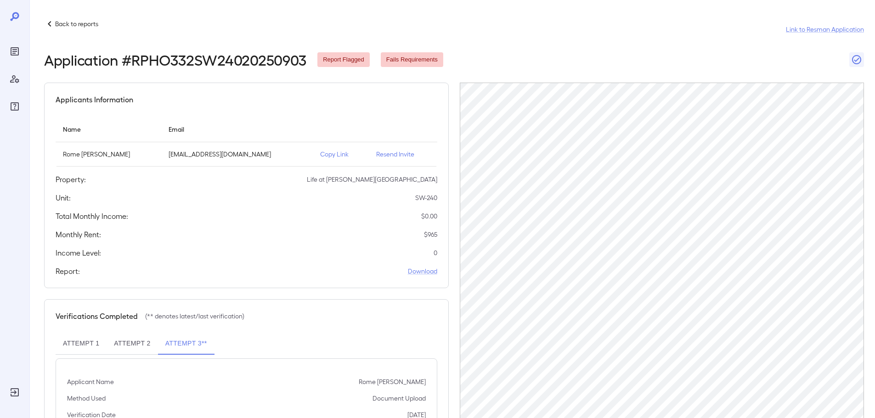  What do you see at coordinates (15, 107) in the screenshot?
I see `div: FAQ` at bounding box center [15, 107].